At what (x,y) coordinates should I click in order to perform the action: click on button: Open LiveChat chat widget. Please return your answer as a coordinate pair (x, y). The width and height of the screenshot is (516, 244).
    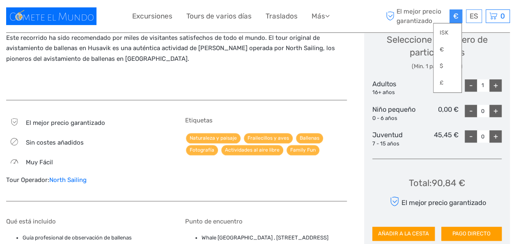
    Looking at the image, I should click on (99, 18).